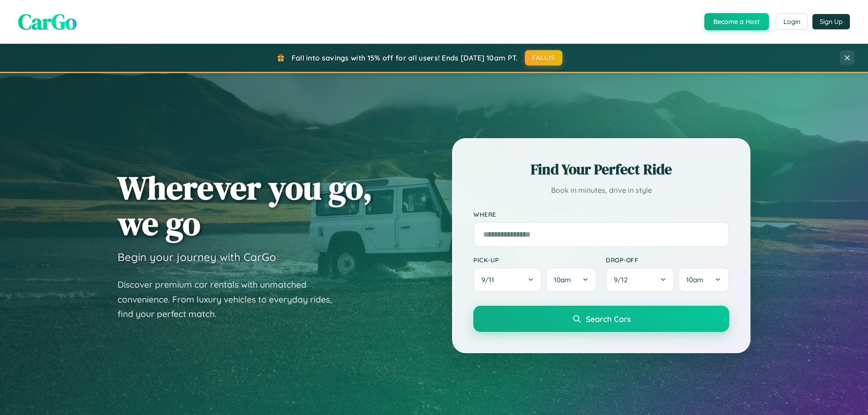  I want to click on button: Search Cars, so click(601, 319).